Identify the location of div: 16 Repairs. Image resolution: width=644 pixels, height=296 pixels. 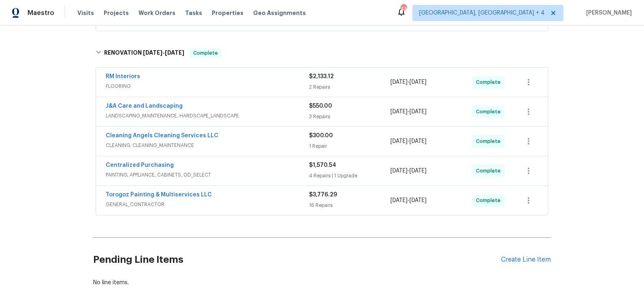
(349, 205).